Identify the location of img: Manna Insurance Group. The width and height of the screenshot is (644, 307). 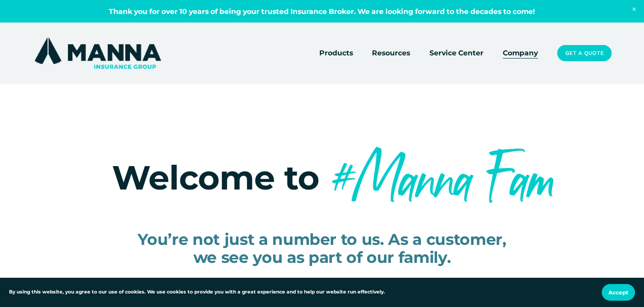
(97, 53).